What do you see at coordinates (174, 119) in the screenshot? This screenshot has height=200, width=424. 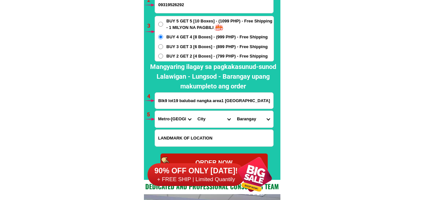 I see `select: Select province` at bounding box center [174, 119].